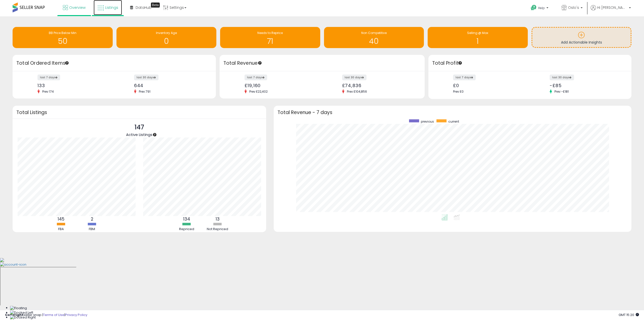 The width and height of the screenshot is (644, 320). What do you see at coordinates (357, 91) in the screenshot?
I see `span: Prev: £104,856` at bounding box center [357, 91].